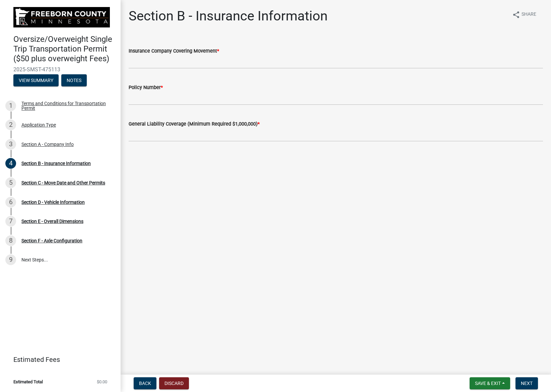 The height and width of the screenshot is (392, 551). Describe the element at coordinates (11, 182) in the screenshot. I see `div: 5` at that location.